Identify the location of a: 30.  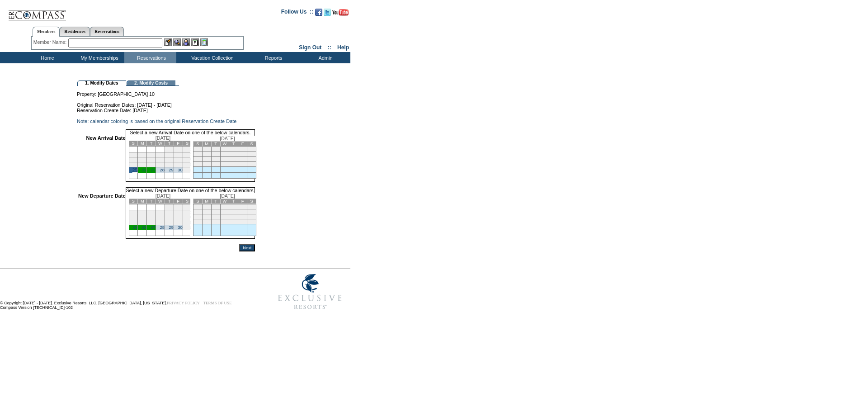
(180, 170).